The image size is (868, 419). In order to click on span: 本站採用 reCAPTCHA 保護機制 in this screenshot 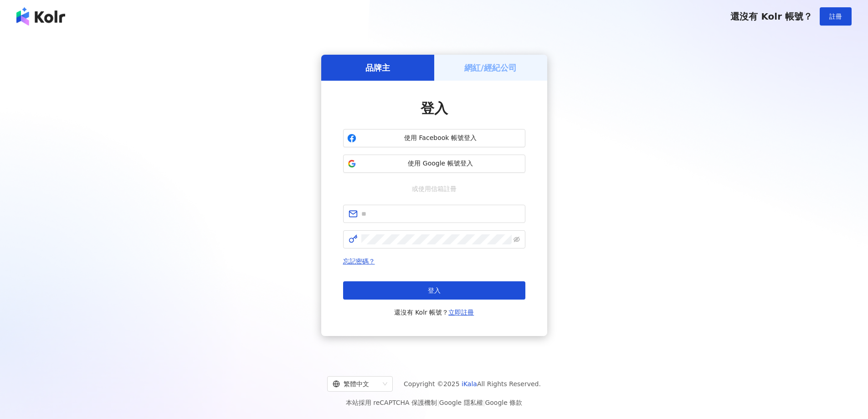, I will do `click(434, 403)`.